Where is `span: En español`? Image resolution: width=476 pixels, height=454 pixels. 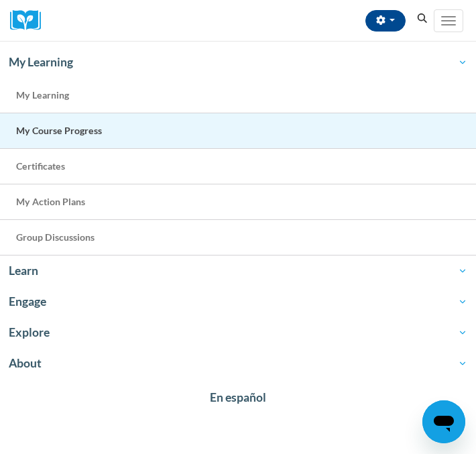
span: En español is located at coordinates (238, 396).